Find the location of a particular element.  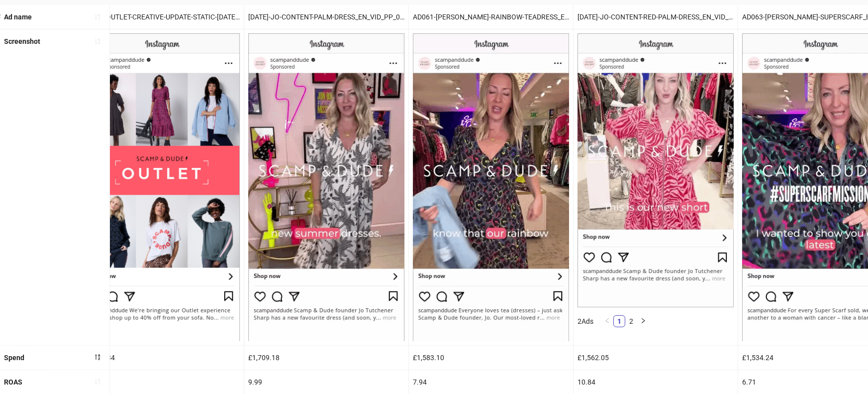

li: Next Page is located at coordinates (644, 321).